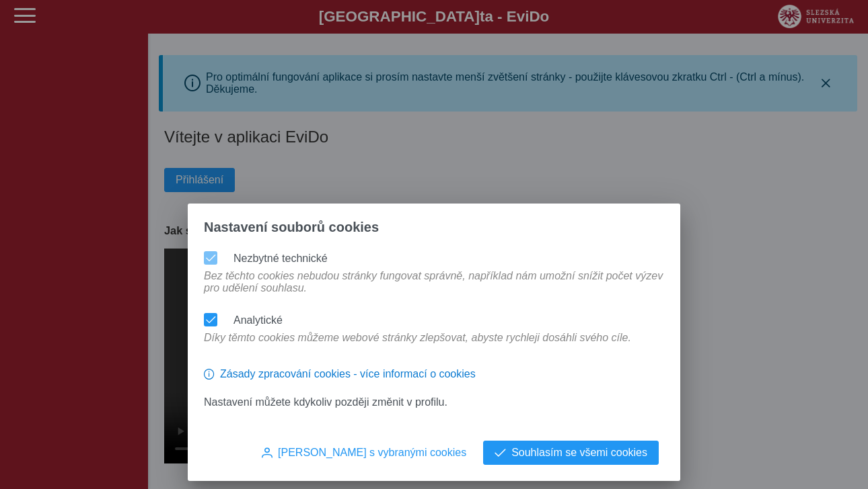 The image size is (868, 489). I want to click on span: Zásady zpracování cookies - více informací o cookies, so click(348, 374).